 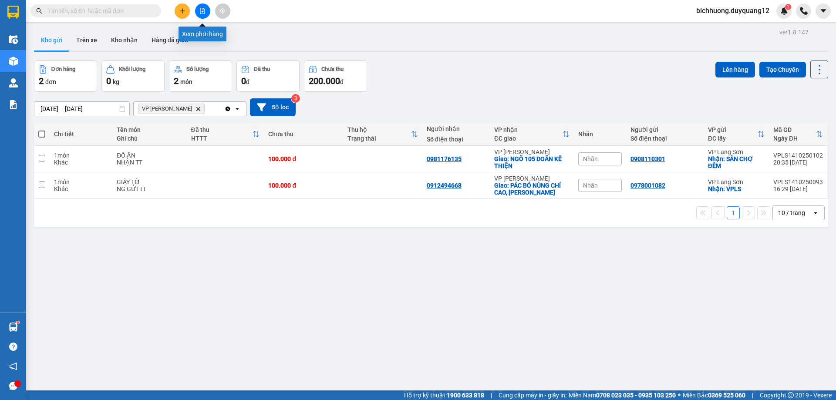 I want to click on div: GIẤY TỜ, so click(x=149, y=182).